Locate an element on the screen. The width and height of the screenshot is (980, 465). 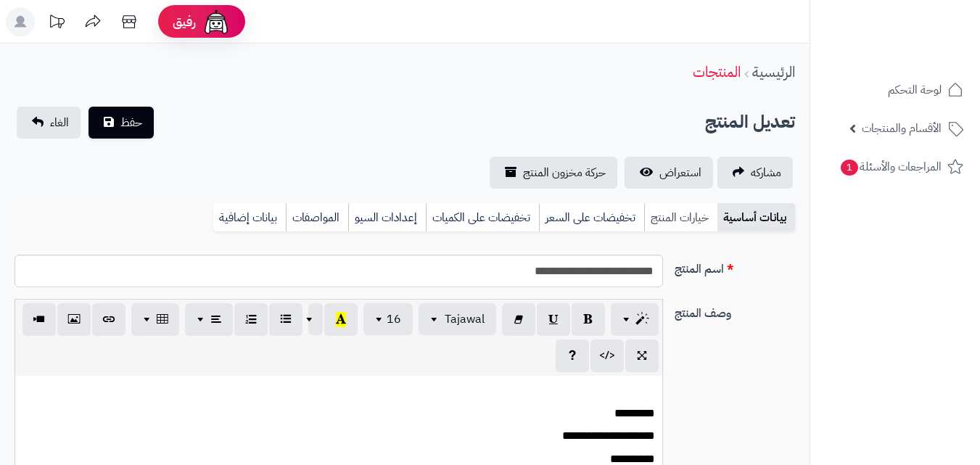
span: رفيق is located at coordinates (184, 22).